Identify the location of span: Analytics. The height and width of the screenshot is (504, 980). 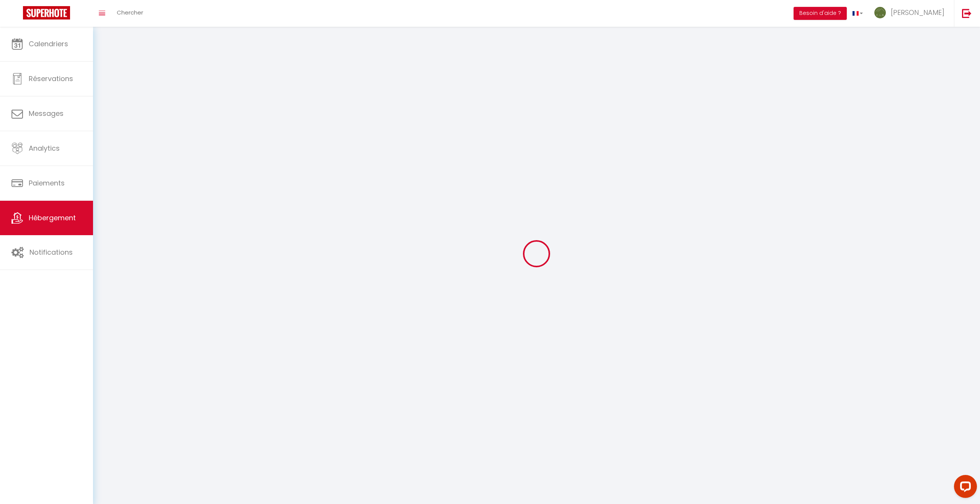
(44, 148).